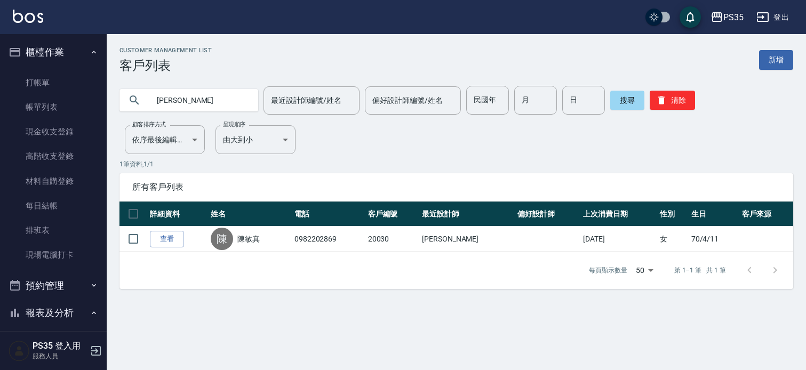  I want to click on p: 第 1–1 筆 共 1 筆, so click(700, 270).